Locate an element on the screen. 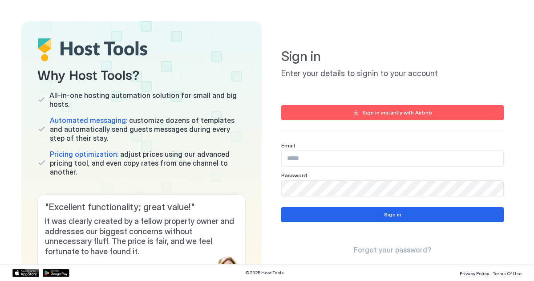 The height and width of the screenshot is (281, 534). a: Google Play Store is located at coordinates (56, 273).